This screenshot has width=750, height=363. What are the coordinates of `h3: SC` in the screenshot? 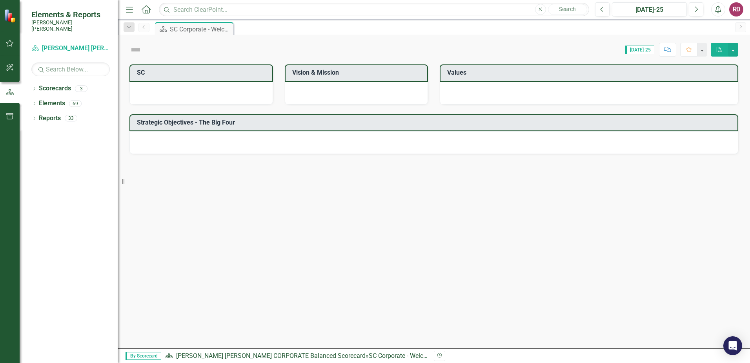 It's located at (202, 73).